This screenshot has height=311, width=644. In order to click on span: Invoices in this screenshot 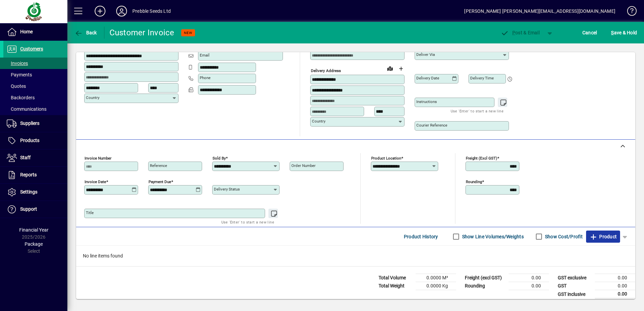, I will do `click(17, 63)`.